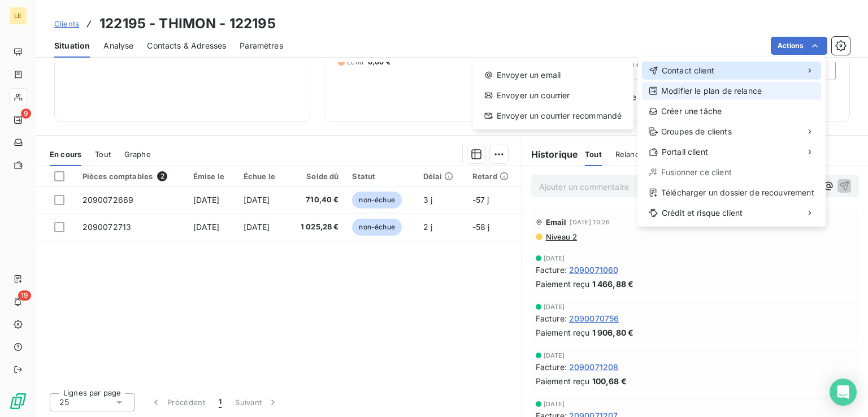 Image resolution: width=868 pixels, height=417 pixels. Describe the element at coordinates (685, 152) in the screenshot. I see `span: Portail client` at that location.